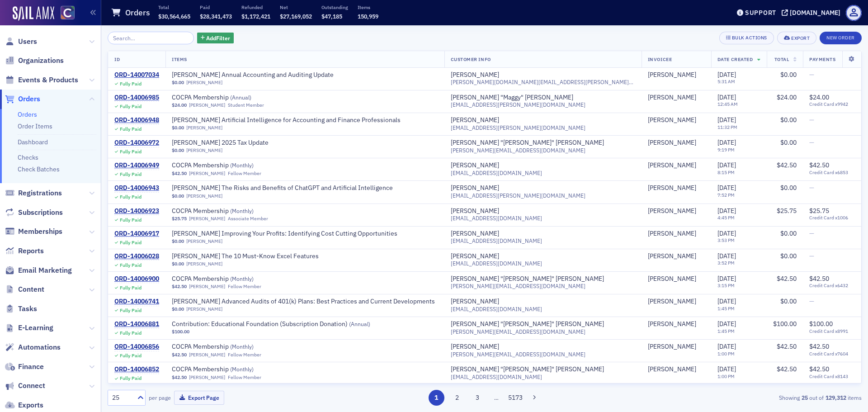 This screenshot has width=868, height=412. I want to click on div: Fellow Member, so click(245, 286).